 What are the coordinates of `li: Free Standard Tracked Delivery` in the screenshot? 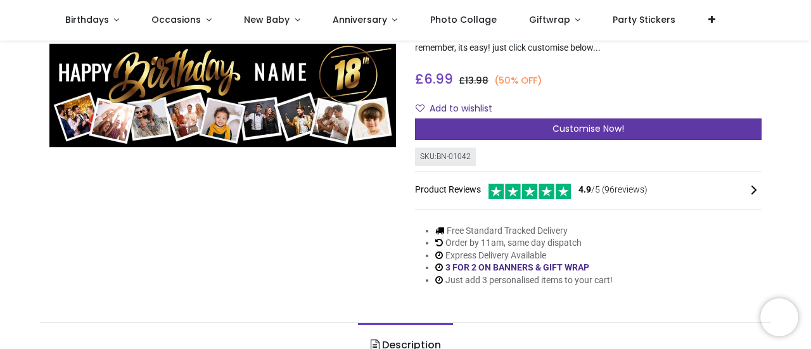 It's located at (524, 231).